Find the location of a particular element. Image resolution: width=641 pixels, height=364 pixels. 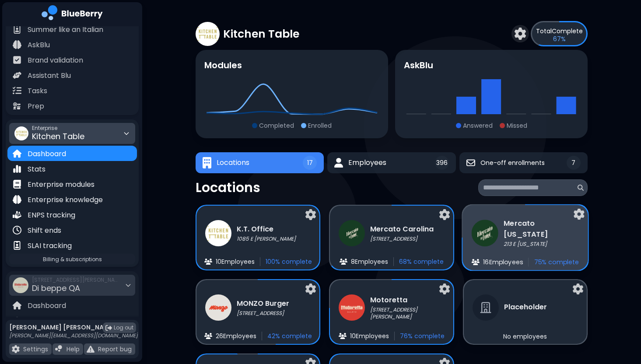

a: Billing & subscriptions is located at coordinates (72, 259).